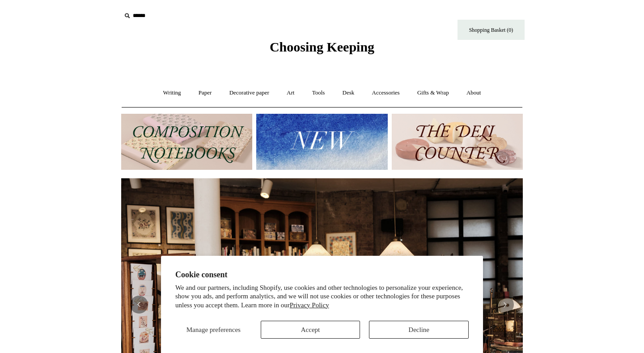 The height and width of the screenshot is (353, 644). I want to click on button: Next, so click(505, 304).